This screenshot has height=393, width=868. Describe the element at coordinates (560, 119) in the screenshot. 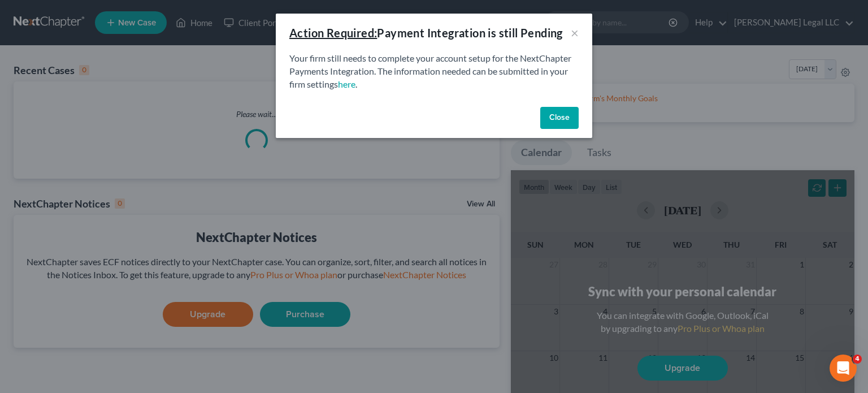

I see `button: Close` at that location.